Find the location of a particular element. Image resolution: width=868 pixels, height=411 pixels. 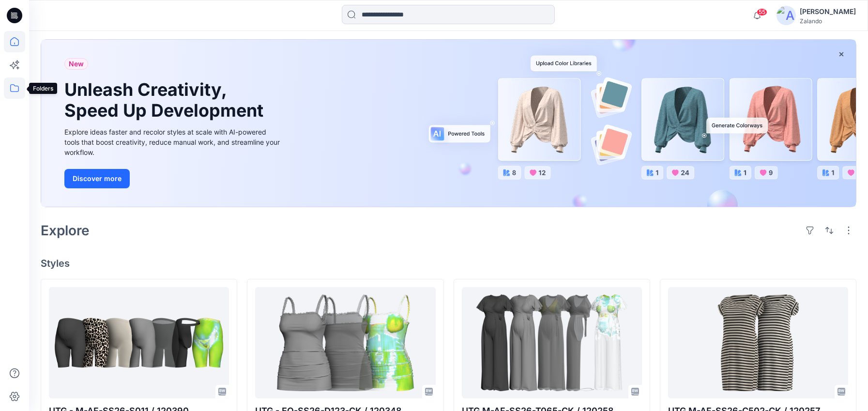

img: avatar is located at coordinates (786, 15).